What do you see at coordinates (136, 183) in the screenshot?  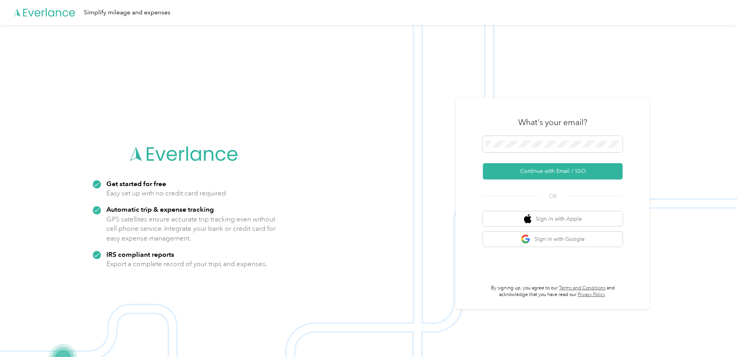 I see `strong: Get started for free` at bounding box center [136, 183].